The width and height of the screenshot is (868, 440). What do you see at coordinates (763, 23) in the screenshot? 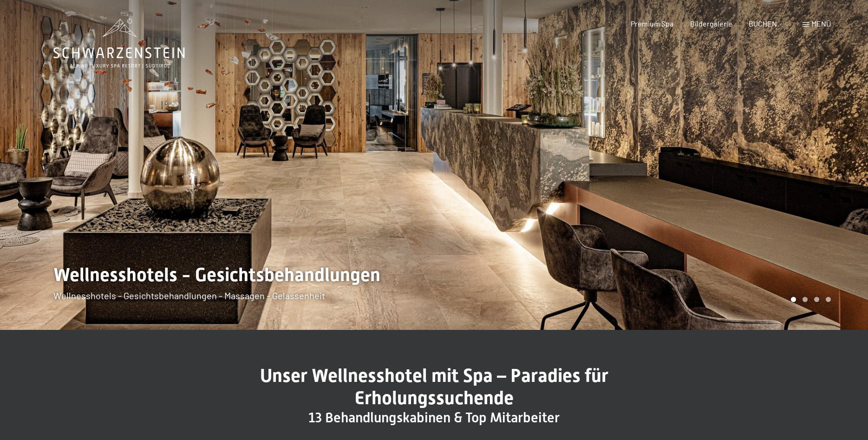
I see `span: BUCHEN` at bounding box center [763, 23].